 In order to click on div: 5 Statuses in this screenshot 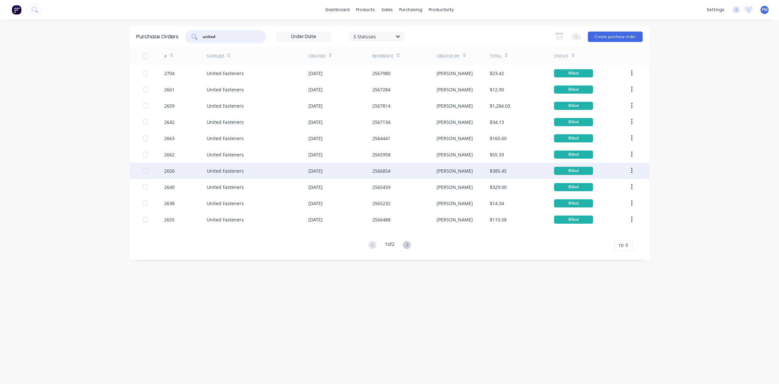, I will do `click(377, 36)`.